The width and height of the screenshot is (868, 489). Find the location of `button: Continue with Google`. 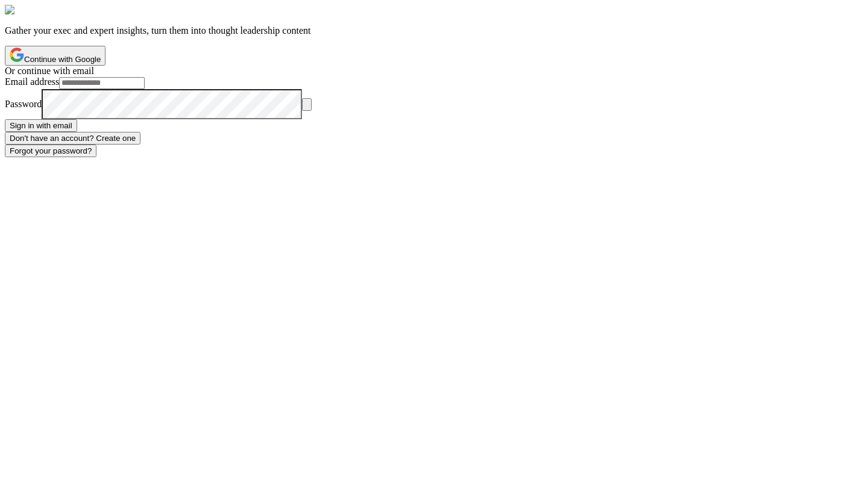

button: Continue with Google is located at coordinates (55, 55).